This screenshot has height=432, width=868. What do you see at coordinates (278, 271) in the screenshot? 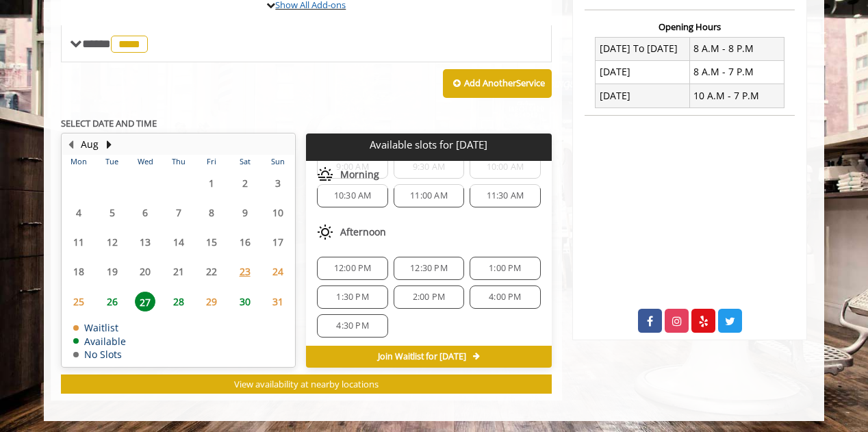
I see `span: 24` at bounding box center [278, 271].